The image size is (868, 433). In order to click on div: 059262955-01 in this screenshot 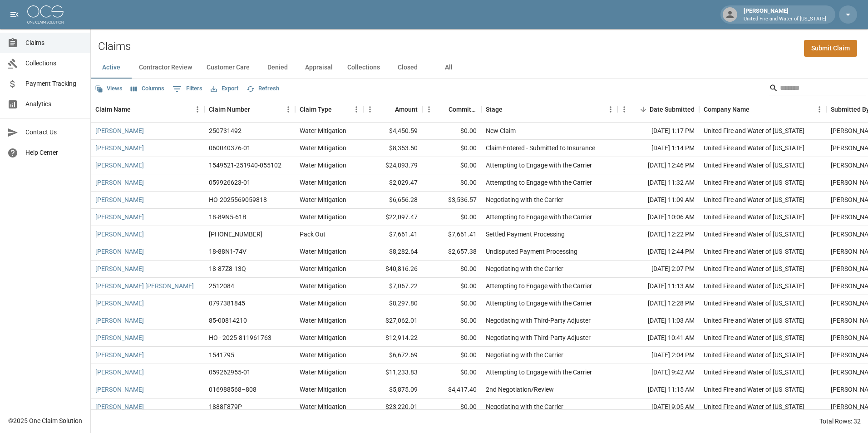, I will do `click(230, 372)`.